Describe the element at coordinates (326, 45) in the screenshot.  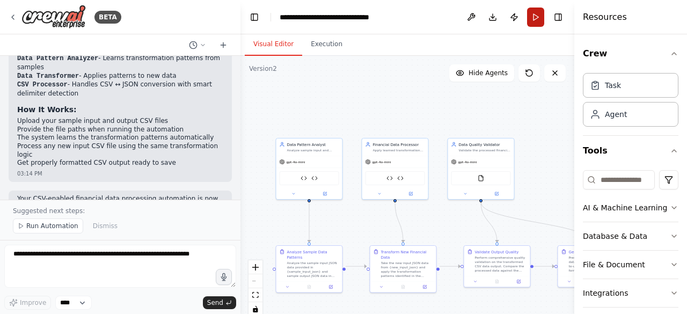
I see `button: Execution` at that location.